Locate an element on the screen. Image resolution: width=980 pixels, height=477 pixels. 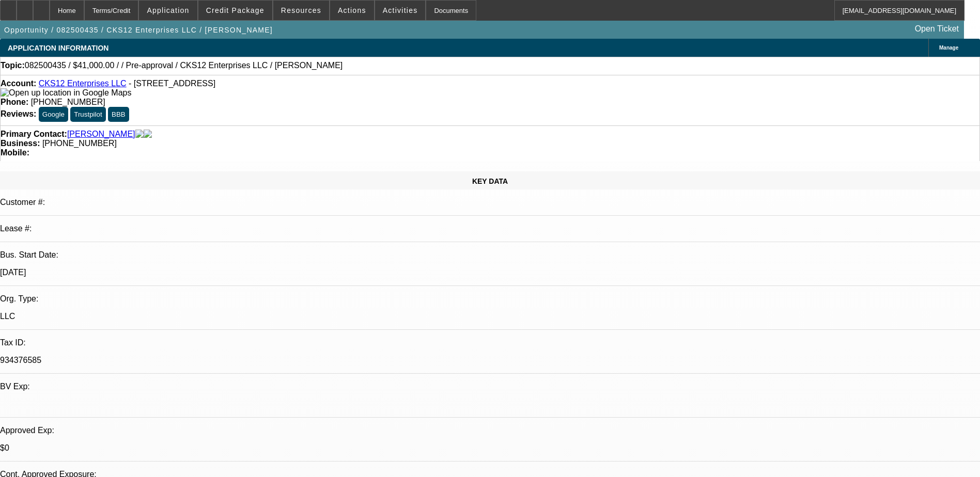
strong: Reviews: is located at coordinates (18, 113).